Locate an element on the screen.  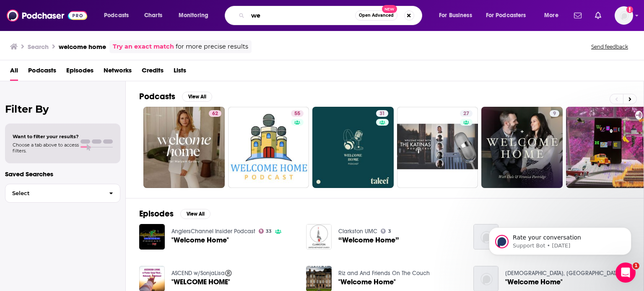
a: Podcasts is located at coordinates (42, 72).